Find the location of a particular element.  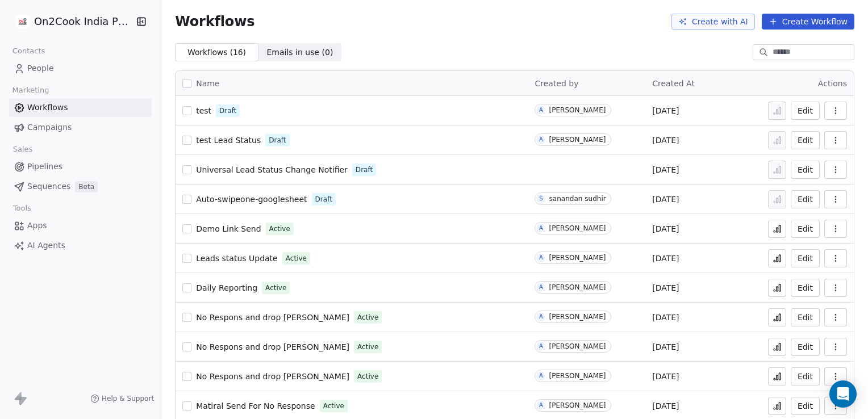

a: Workflows is located at coordinates (80, 107).